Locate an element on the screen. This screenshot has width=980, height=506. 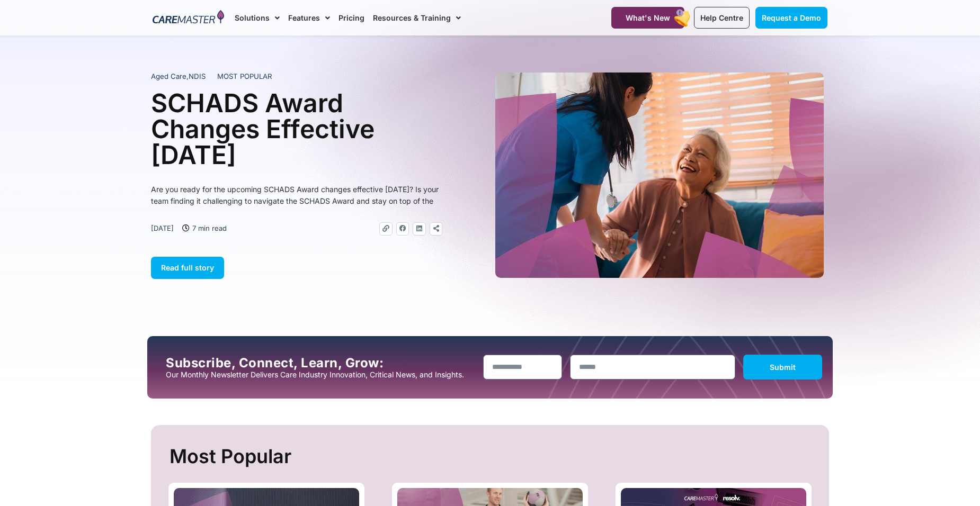
span: NDIS is located at coordinates (197, 76).